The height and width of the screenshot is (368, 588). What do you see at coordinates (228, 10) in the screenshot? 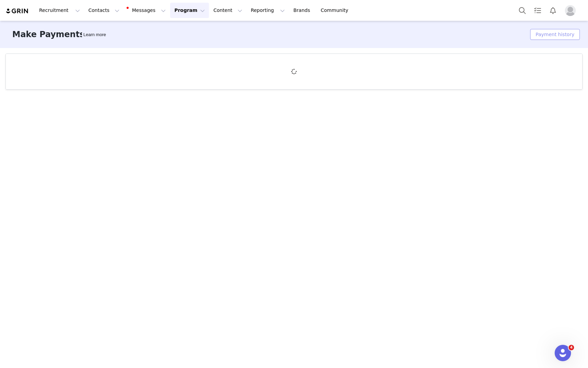
I see `button: Content` at bounding box center [228, 10].